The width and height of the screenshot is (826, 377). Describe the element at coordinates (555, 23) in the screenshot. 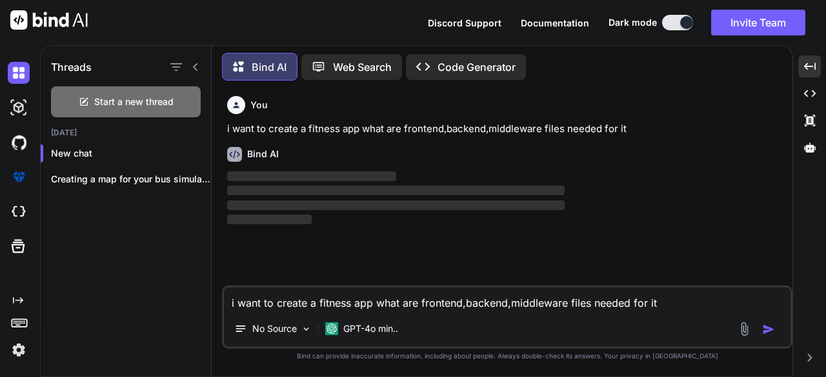

I see `button: Documentation` at that location.